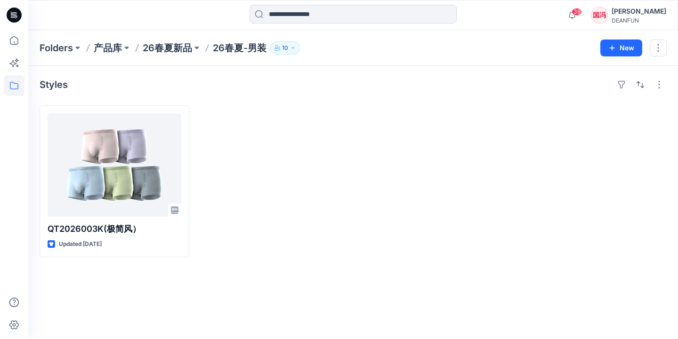 The image size is (678, 339). Describe the element at coordinates (54, 85) in the screenshot. I see `h4: Styles` at that location.